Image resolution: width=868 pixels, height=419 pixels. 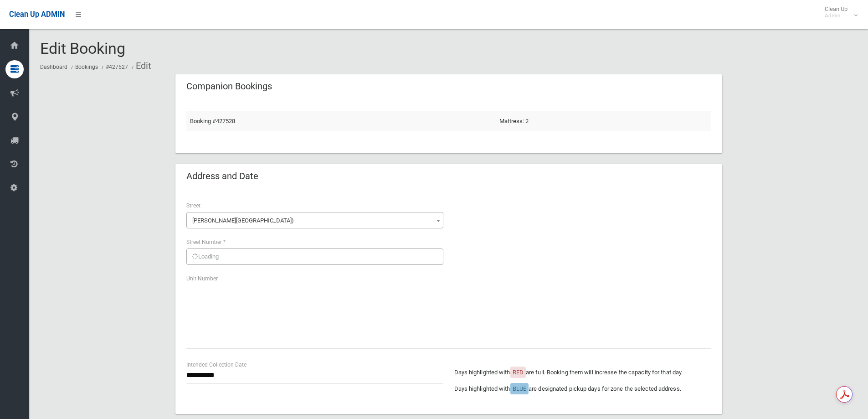 What do you see at coordinates (212, 121) in the screenshot?
I see `a: Booking #427528` at bounding box center [212, 121].